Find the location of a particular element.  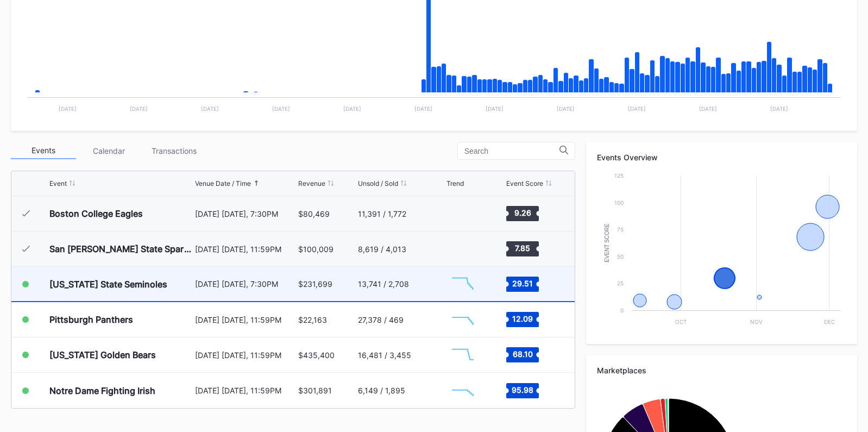

text: 50 is located at coordinates (620, 257).